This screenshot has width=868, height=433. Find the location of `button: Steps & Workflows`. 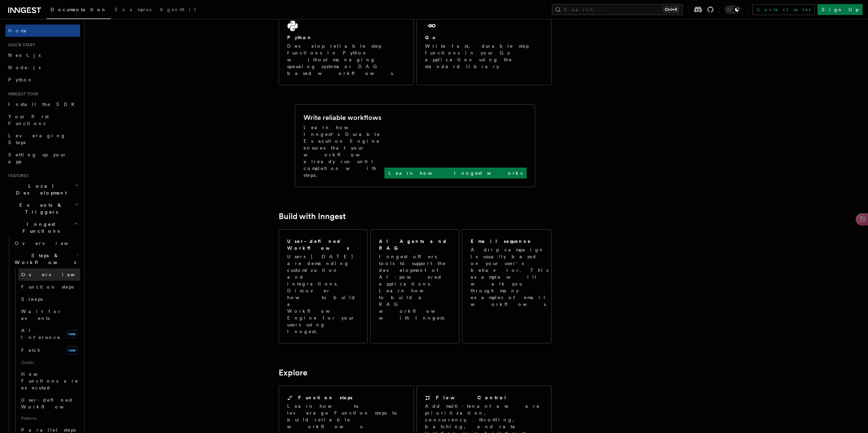

button: Steps & Workflows is located at coordinates (46, 259).